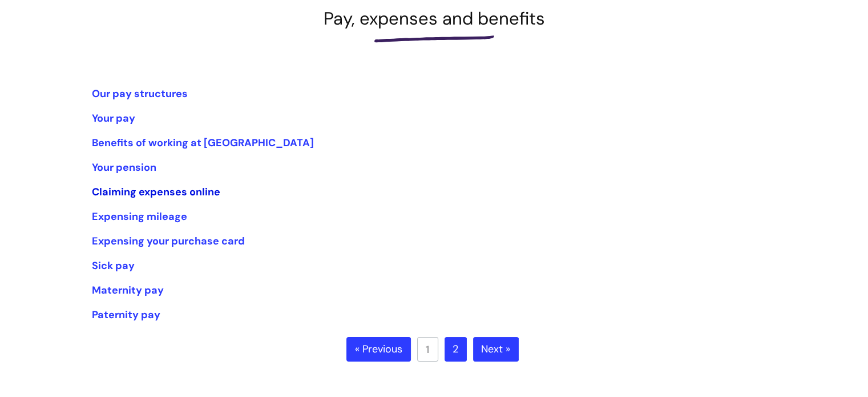 The image size is (868, 397). Describe the element at coordinates (124, 167) in the screenshot. I see `a: Your pension` at that location.